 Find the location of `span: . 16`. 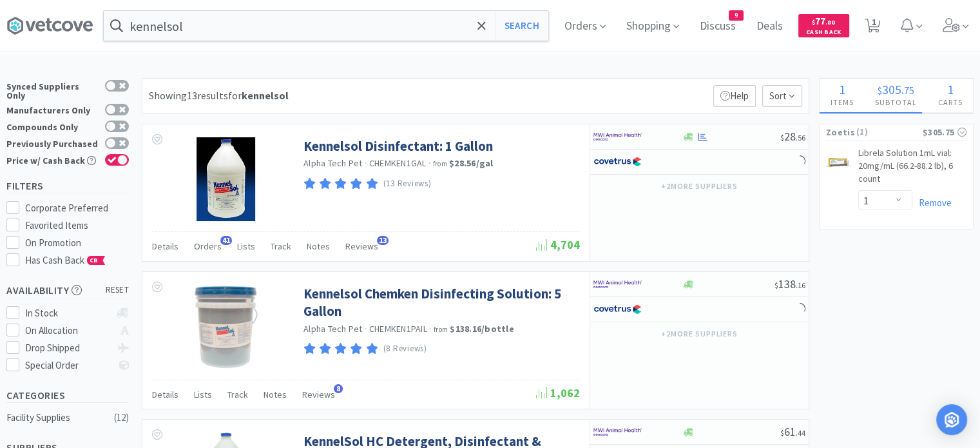

span: . 16 is located at coordinates (801, 285).